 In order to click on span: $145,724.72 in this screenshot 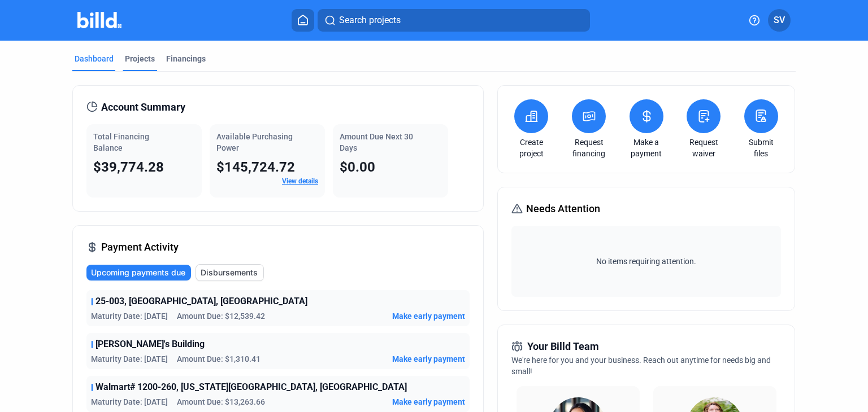, I will do `click(255, 167)`.